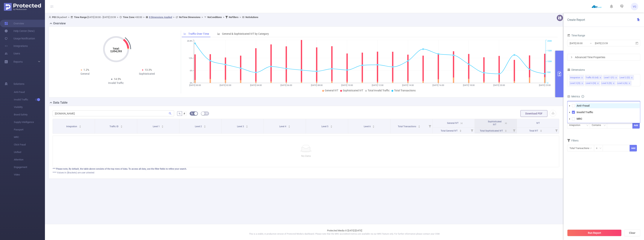 The width and height of the screenshot is (644, 240). What do you see at coordinates (605, 126) in the screenshot?
I see `i: icon: down` at bounding box center [605, 126].